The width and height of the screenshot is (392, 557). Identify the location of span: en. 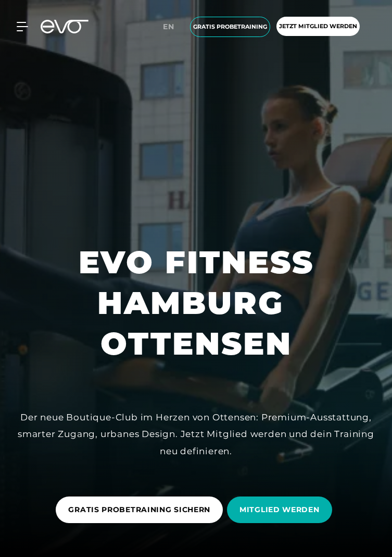
(169, 26).